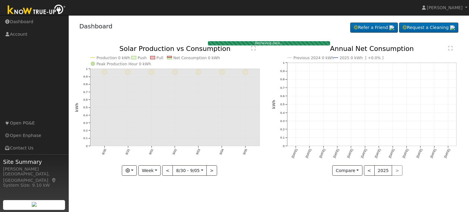  I want to click on button: 8/30 - 9/05, so click(190, 171).